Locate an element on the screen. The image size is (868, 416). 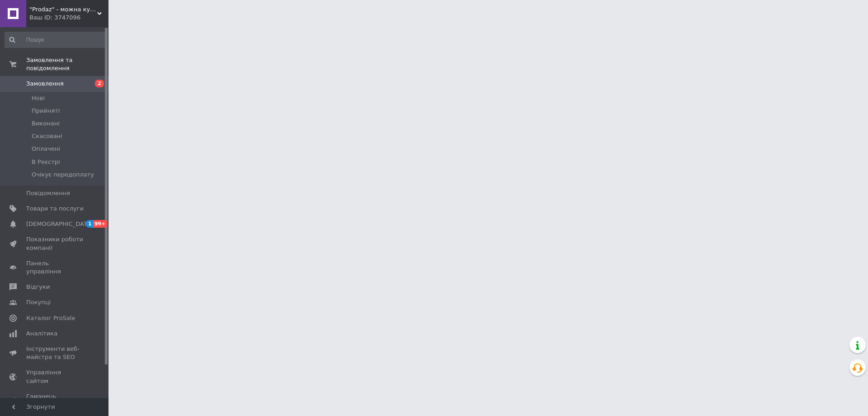
div: Ваш ID: 3747096 is located at coordinates (68, 17).